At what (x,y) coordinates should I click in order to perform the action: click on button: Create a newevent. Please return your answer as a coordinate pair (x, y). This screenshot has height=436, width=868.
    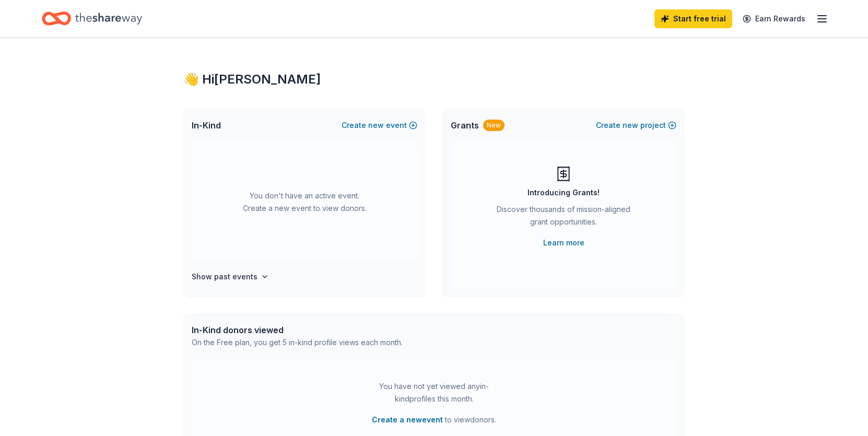
    Looking at the image, I should click on (407, 420).